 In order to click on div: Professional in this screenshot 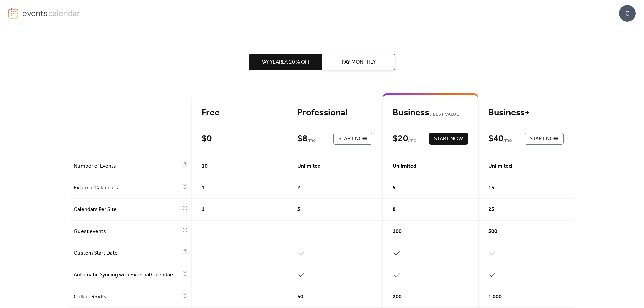, I will do `click(335, 113)`.